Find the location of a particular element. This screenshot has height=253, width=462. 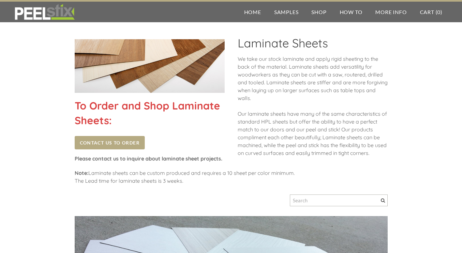

strong: Please contact us to inquire about laminate sheet projects. is located at coordinates (148, 158).